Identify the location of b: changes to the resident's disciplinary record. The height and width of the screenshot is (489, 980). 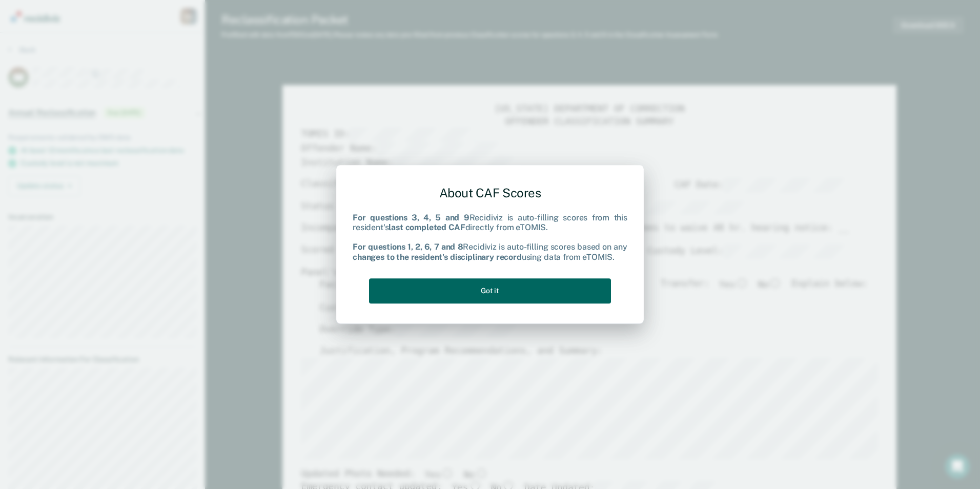
(437, 257).